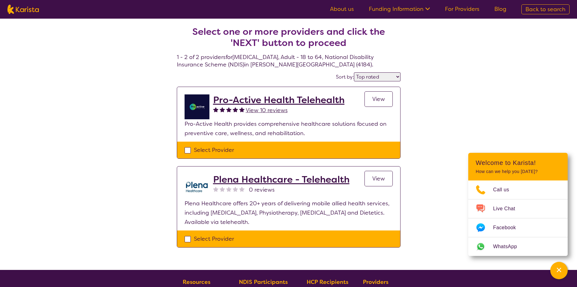 Image resolution: width=577 pixels, height=287 pixels. I want to click on div: Channel Menu, so click(518, 205).